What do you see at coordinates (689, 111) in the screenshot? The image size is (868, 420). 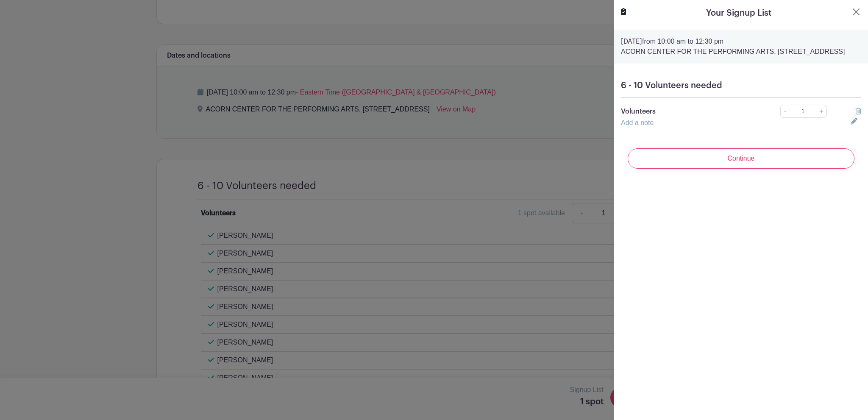 I see `p: Volunteers` at bounding box center [689, 111].